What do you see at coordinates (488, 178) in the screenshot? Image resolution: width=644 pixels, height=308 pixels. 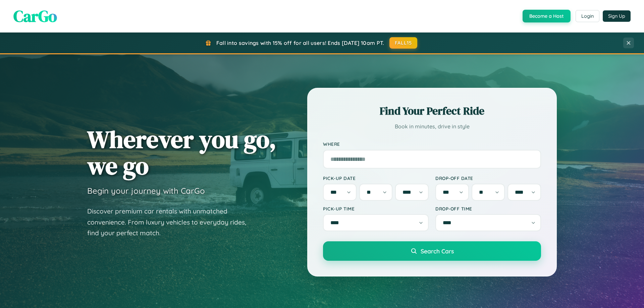 I see `label: Drop-off Date` at bounding box center [488, 178].